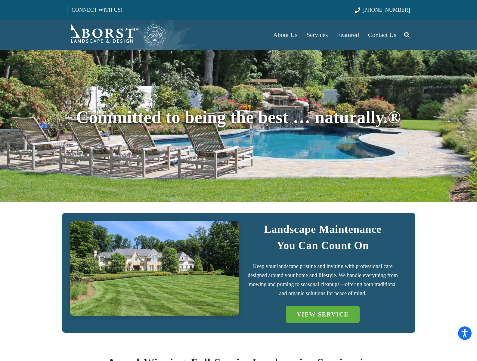  What do you see at coordinates (117, 35) in the screenshot?
I see `a: Borst-Logo` at bounding box center [117, 35].